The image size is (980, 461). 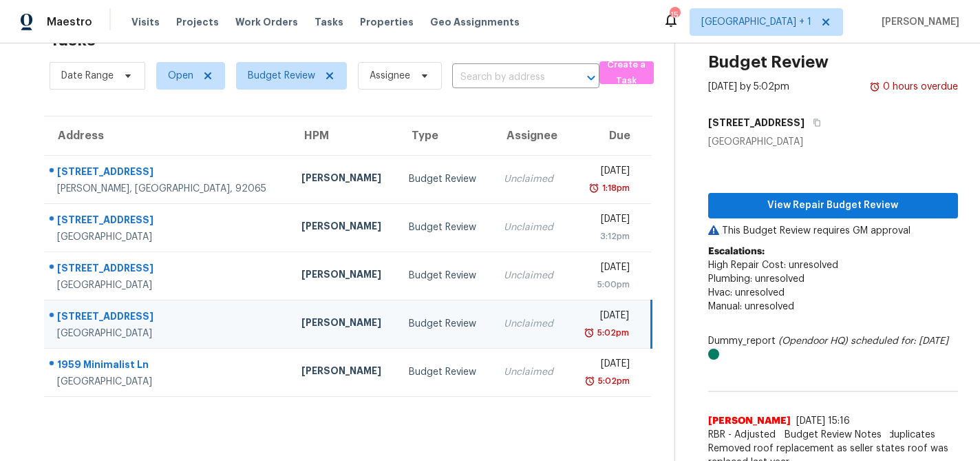 I want to click on span: Hvac: unresolved, so click(x=746, y=293).